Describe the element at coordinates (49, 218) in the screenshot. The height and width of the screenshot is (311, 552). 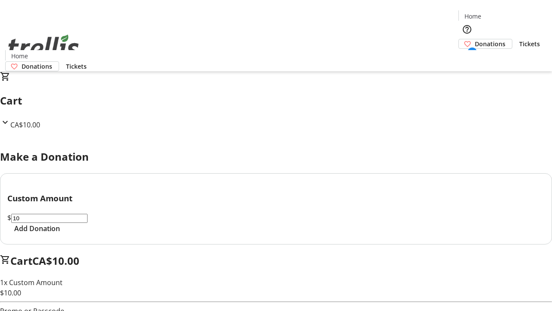
I see `input: Donation Amount` at that location.